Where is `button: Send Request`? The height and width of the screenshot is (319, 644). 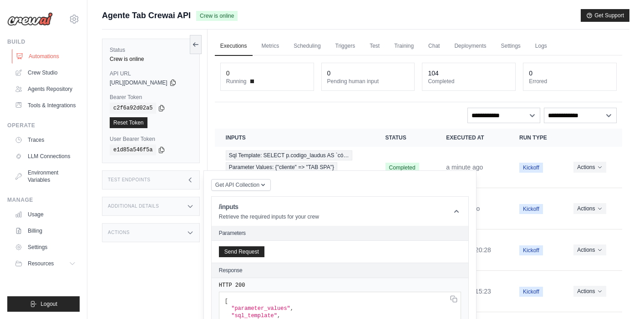 button: Send Request is located at coordinates (242, 252).